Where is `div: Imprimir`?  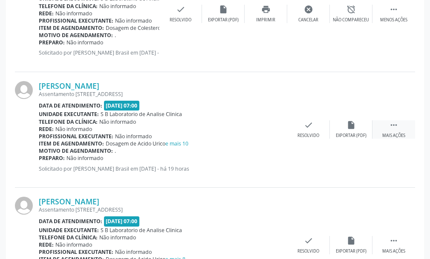 div: Imprimir is located at coordinates (266, 20).